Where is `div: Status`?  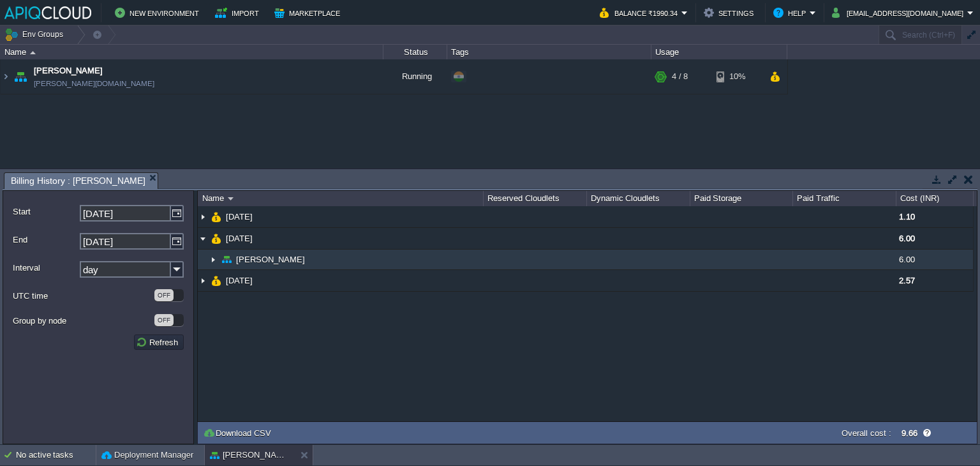
div: Status is located at coordinates (416, 52).